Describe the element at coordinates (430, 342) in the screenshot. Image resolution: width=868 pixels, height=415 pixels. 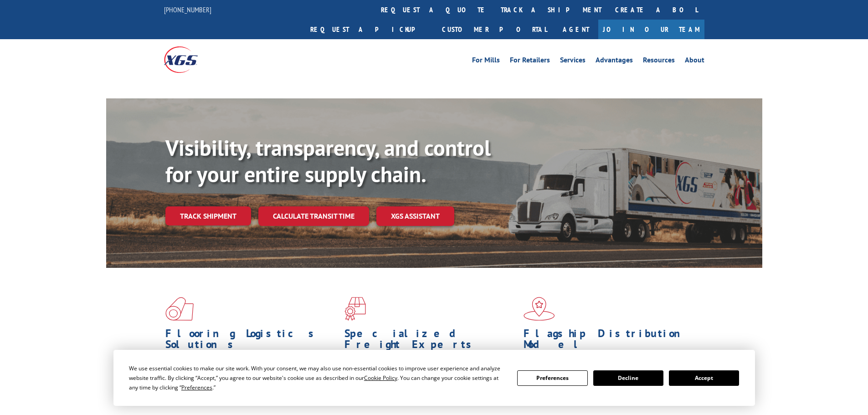
I see `h1: Specialized Freight Experts` at that location.